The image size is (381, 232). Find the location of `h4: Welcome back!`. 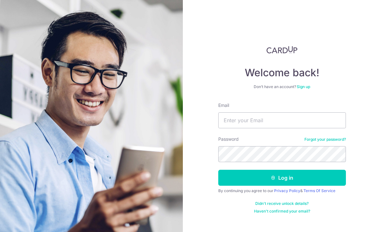

h4: Welcome back! is located at coordinates (282, 73).